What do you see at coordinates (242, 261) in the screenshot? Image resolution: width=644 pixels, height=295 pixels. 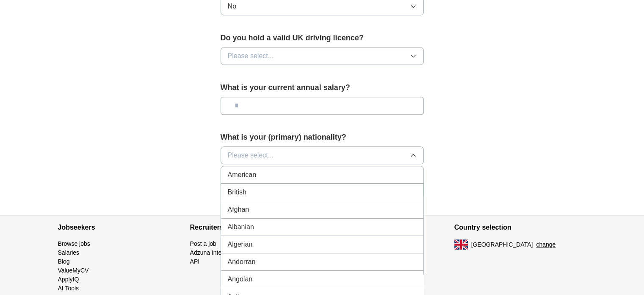 I see `span: Andorran` at bounding box center [242, 261].